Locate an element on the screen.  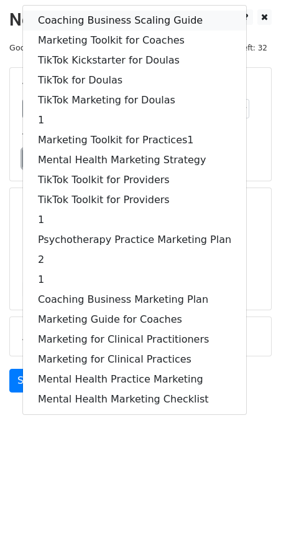
a: Coaching Business Scaling Guide is located at coordinates (134, 21).